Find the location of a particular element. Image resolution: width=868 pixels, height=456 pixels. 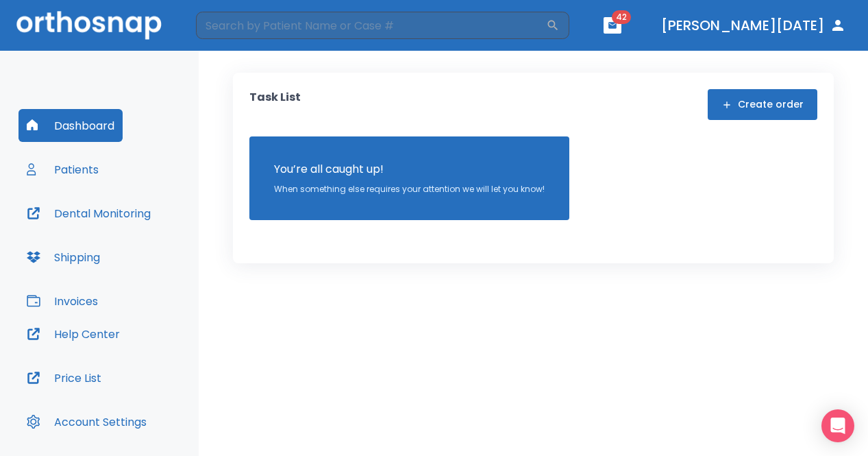

button: Patients is located at coordinates (62, 170).